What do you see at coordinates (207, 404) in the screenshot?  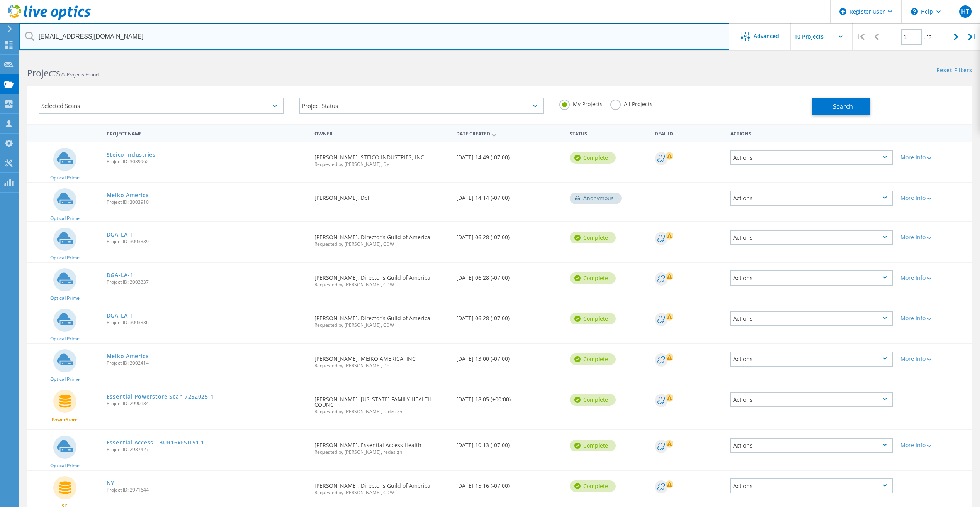 I see `span: Project ID: 2990184` at bounding box center [207, 404].